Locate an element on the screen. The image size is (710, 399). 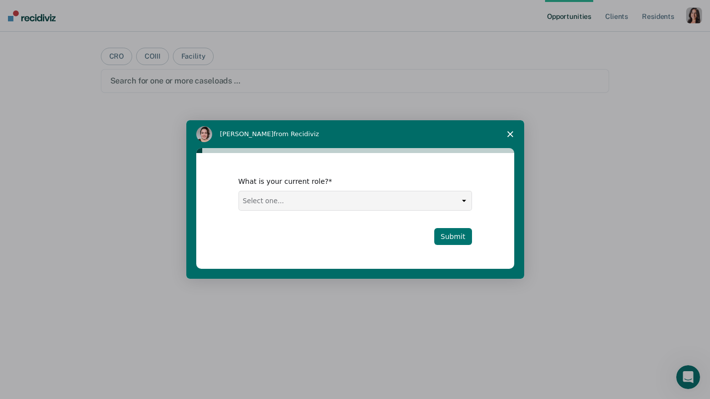
span: from Recidiviz is located at coordinates (296, 134).